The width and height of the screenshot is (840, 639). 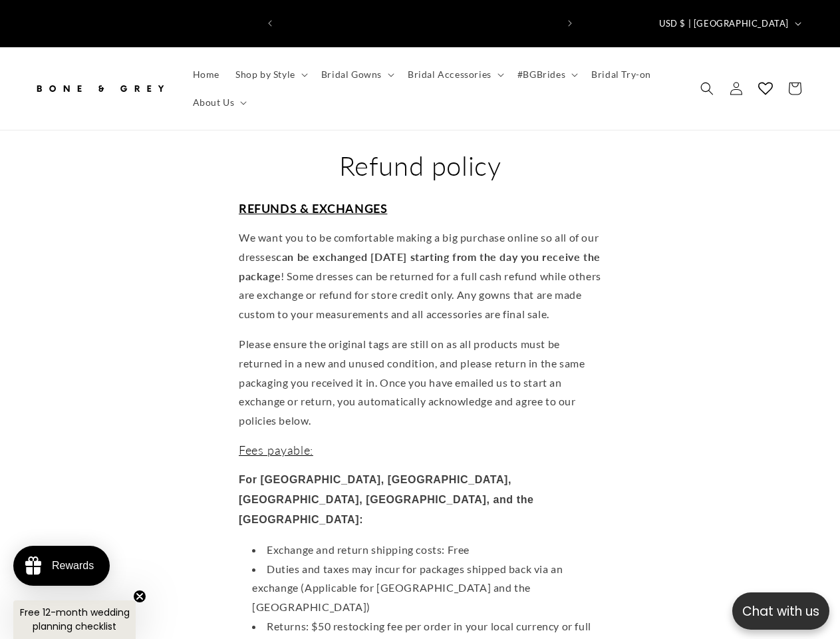 I want to click on span: Bridal Try-on, so click(x=622, y=75).